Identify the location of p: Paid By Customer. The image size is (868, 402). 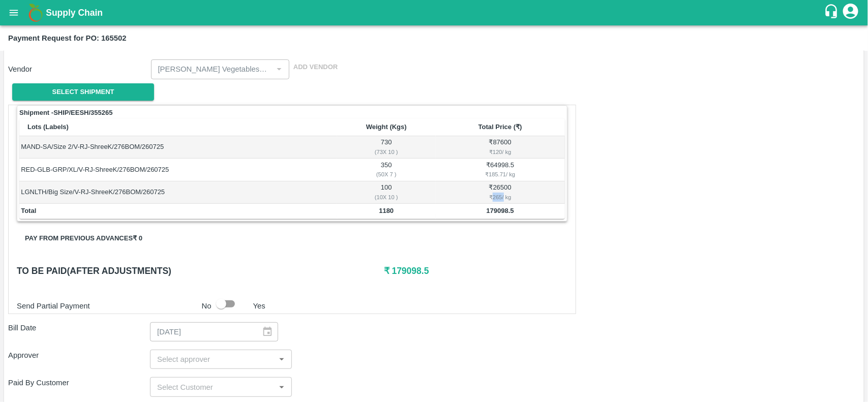
(79, 382).